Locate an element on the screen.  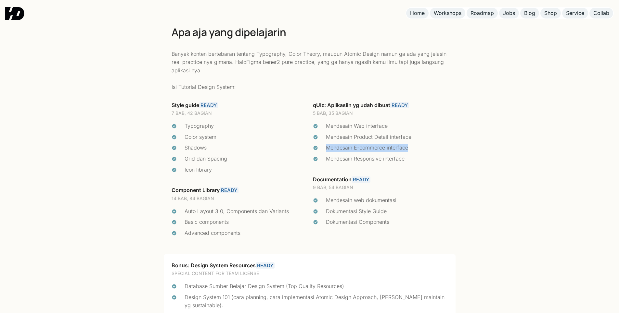
div: Shop is located at coordinates (550, 13).